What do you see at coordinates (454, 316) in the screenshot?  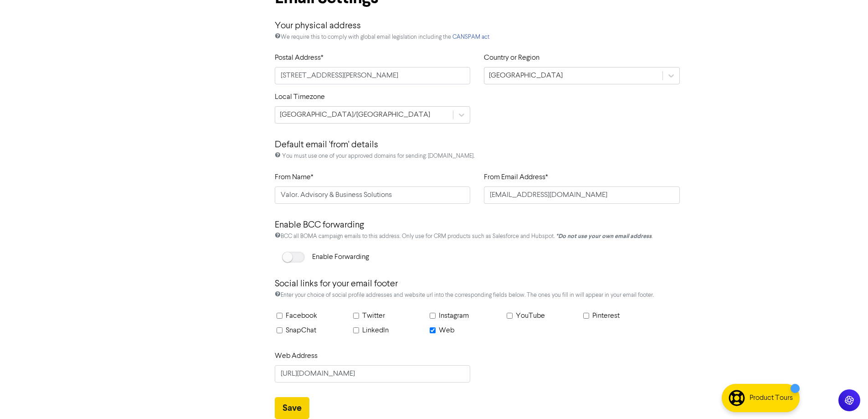 I see `label: Instagram` at bounding box center [454, 316].